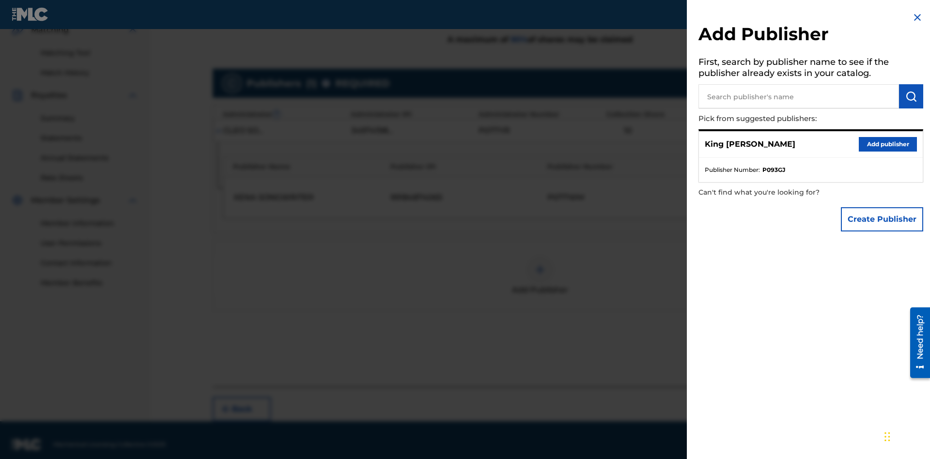  Describe the element at coordinates (888, 144) in the screenshot. I see `button: Add publisher` at that location.